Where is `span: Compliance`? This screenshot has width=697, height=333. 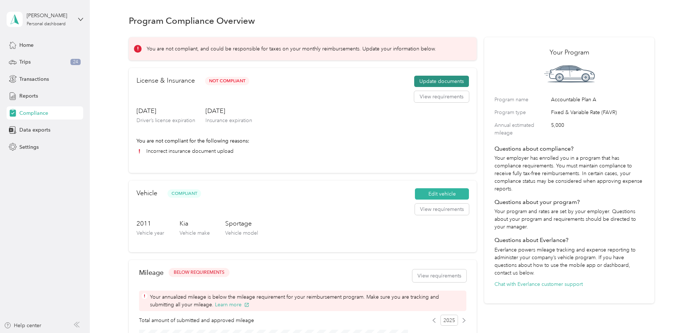 span: Compliance is located at coordinates (34, 113).